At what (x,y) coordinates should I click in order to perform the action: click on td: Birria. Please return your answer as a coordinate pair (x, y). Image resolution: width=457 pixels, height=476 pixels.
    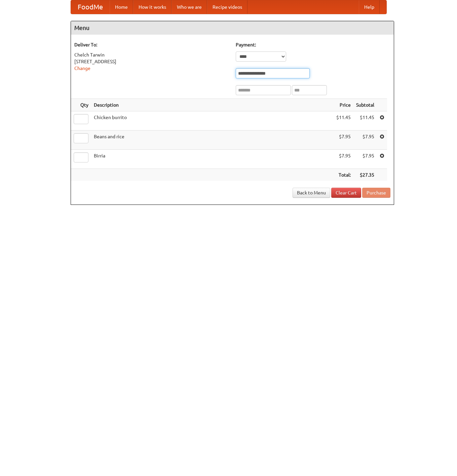
    Looking at the image, I should click on (212, 159).